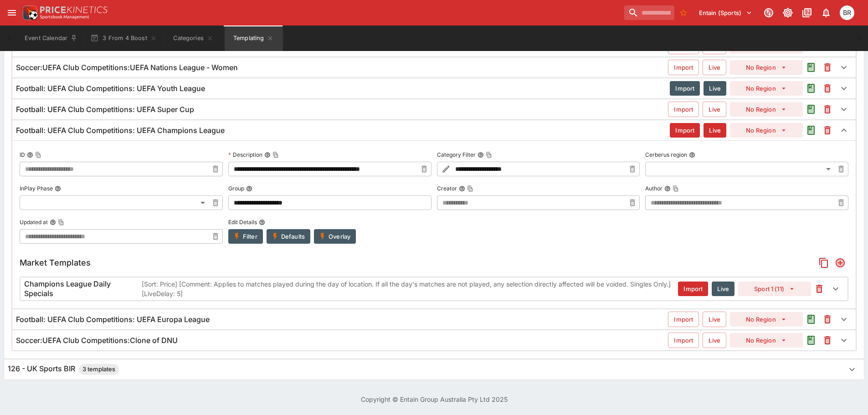  What do you see at coordinates (65, 17) in the screenshot?
I see `img: Sportsbook Management` at bounding box center [65, 17].